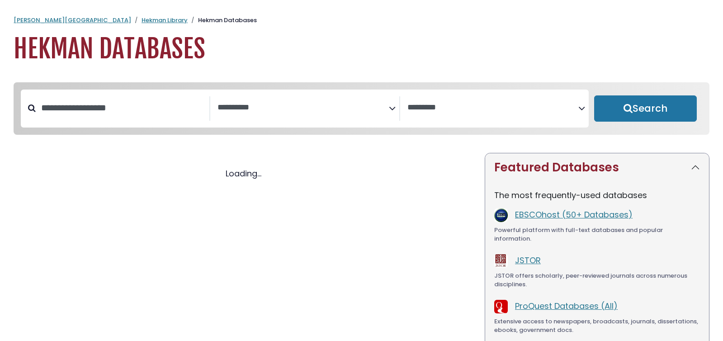 This screenshot has height=341, width=723. I want to click on a: Hekman Library, so click(165, 20).